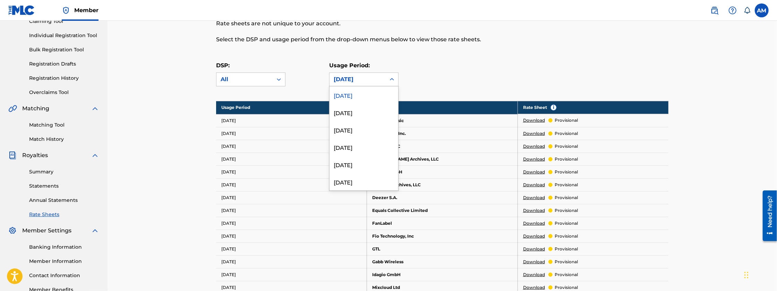  I want to click on span: Member, so click(86, 10).